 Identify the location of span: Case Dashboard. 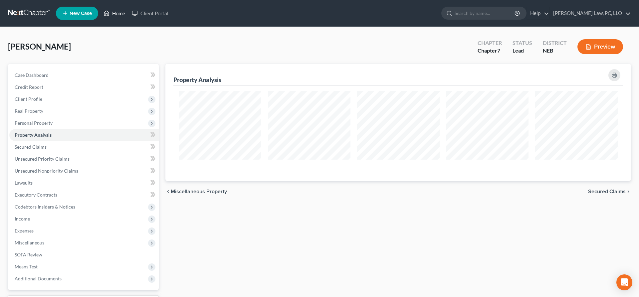
(32, 75).